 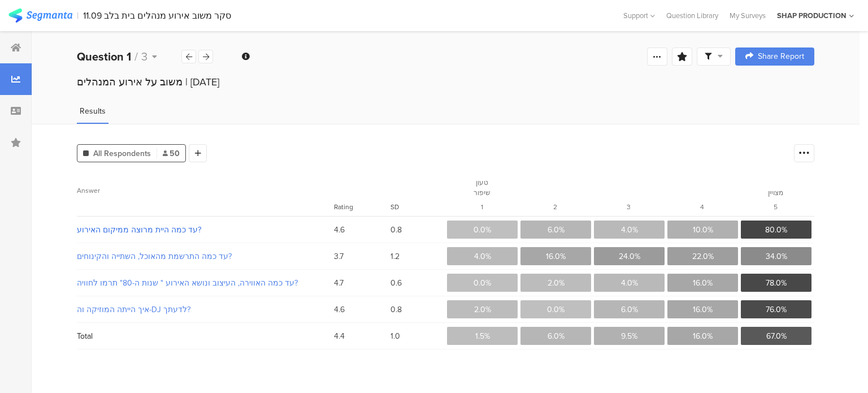 What do you see at coordinates (630, 256) in the screenshot?
I see `span: 24.0%` at bounding box center [630, 256].